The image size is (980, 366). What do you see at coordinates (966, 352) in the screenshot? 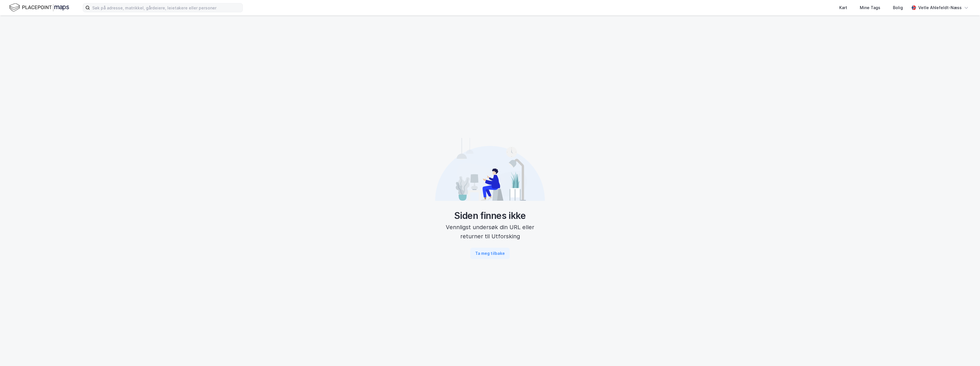
I see `div: Kontrollprogram for chat` at bounding box center [966, 352].